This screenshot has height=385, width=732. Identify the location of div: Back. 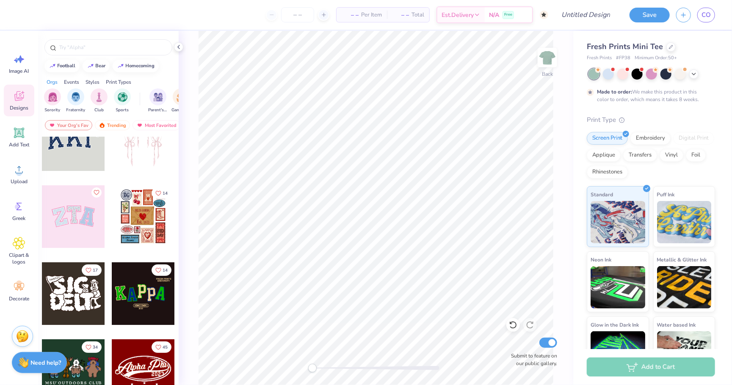
(548, 74).